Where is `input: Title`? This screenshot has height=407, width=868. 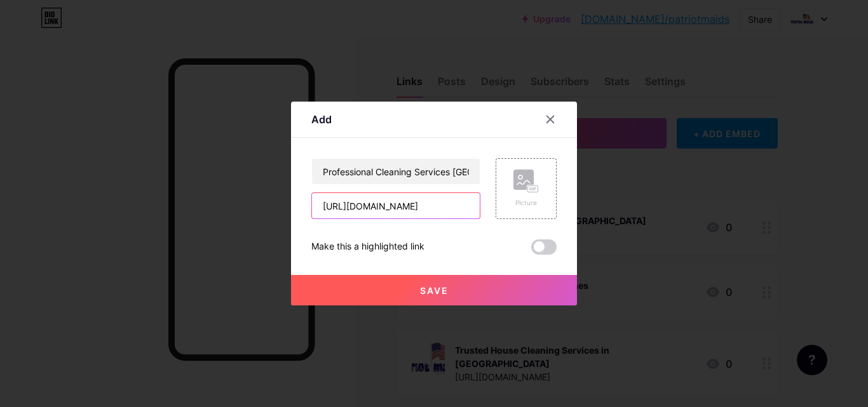
input: Title is located at coordinates (396, 171).